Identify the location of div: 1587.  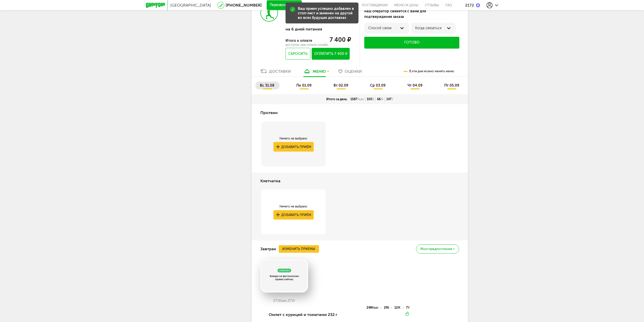
(357, 99).